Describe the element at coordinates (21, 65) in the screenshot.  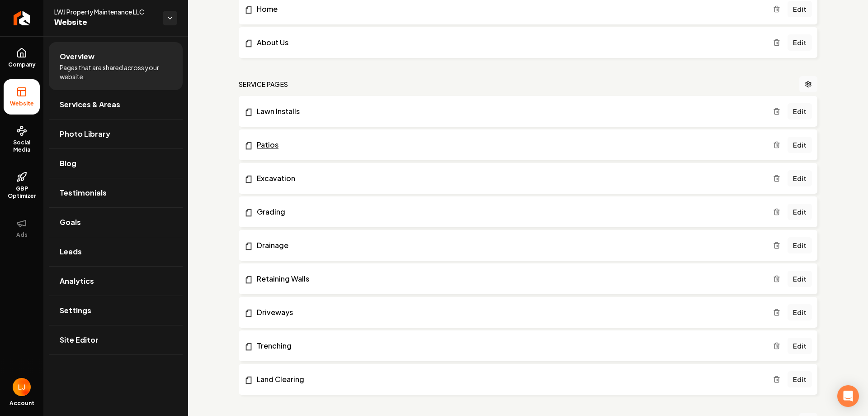
I see `span: Company` at that location.